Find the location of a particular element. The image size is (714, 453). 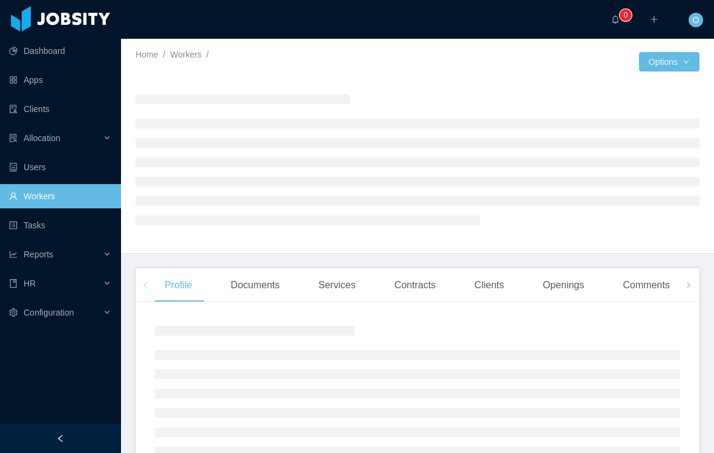

span: Reports is located at coordinates (38, 254).